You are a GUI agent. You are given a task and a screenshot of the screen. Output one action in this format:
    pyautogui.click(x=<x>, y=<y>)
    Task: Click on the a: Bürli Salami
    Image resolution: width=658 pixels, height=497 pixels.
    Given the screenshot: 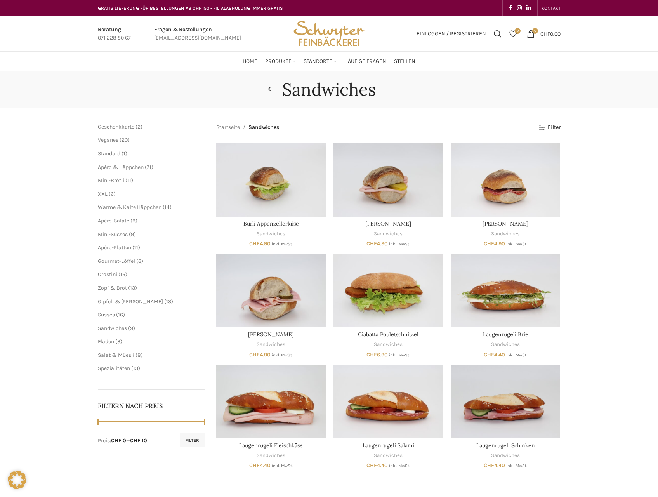 What is the action you would take?
    pyautogui.click(x=506, y=180)
    